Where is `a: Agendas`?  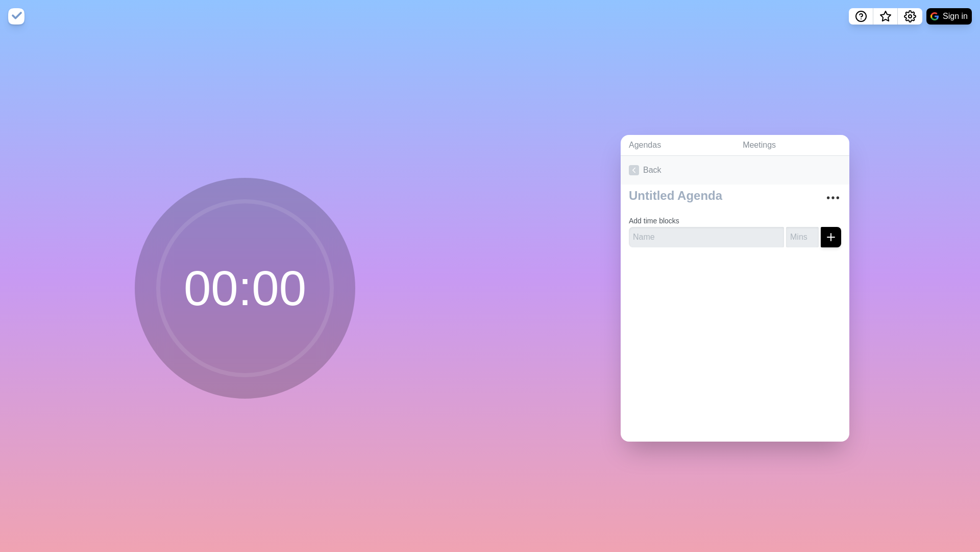 a: Agendas is located at coordinates (678, 145).